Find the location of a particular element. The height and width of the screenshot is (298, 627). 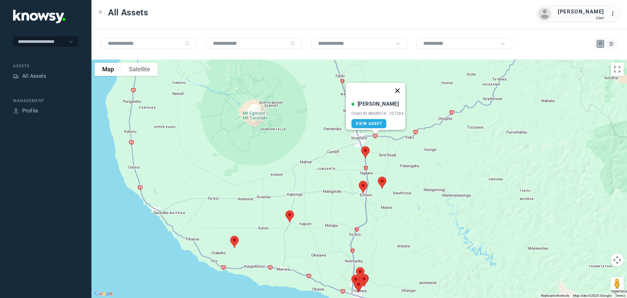

span: Map data ©2025 Google is located at coordinates (592, 295).